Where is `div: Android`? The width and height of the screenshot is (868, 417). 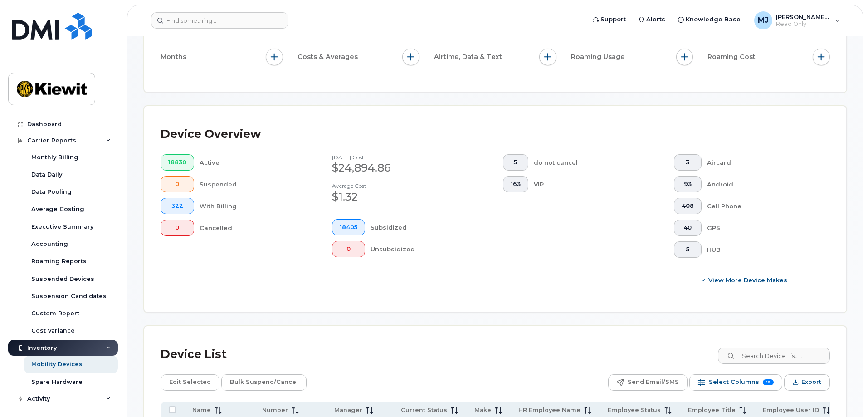 div: Android is located at coordinates (761, 184).